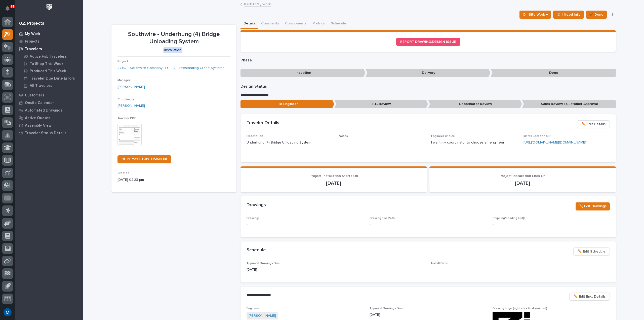 The height and width of the screenshot is (320, 644). Describe the element at coordinates (591, 251) in the screenshot. I see `span: ✏️ Edit Schedule` at that location.